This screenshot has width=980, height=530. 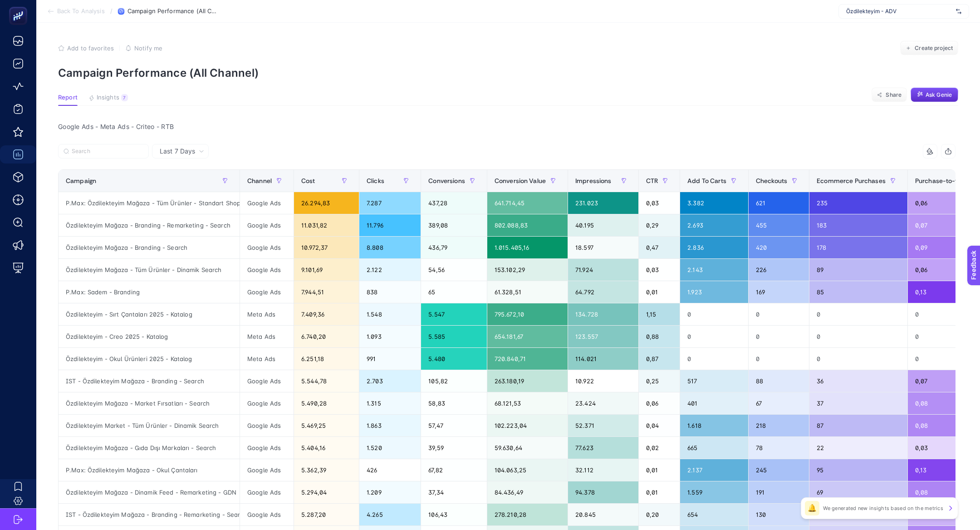 What do you see at coordinates (528, 381) in the screenshot?
I see `div: 263.180,19` at bounding box center [528, 381].